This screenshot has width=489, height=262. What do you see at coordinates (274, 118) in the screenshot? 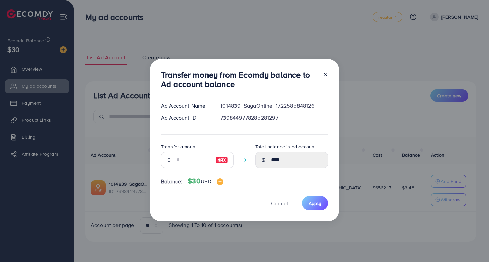
I see `div: 7398449778285281297` at bounding box center [274, 118].